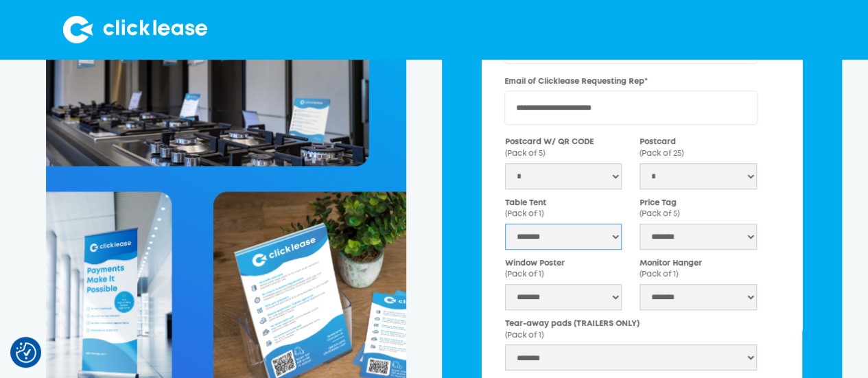 The image size is (868, 378). What do you see at coordinates (698, 209) in the screenshot?
I see `label: Price Tag` at bounding box center [698, 209].